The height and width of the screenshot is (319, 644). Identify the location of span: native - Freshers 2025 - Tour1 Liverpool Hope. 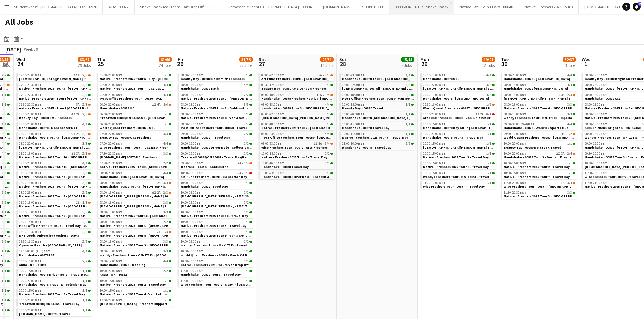
(65, 108).